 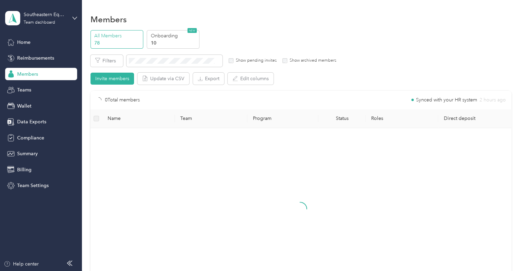 I want to click on th: Direct deposit, so click(x=474, y=118).